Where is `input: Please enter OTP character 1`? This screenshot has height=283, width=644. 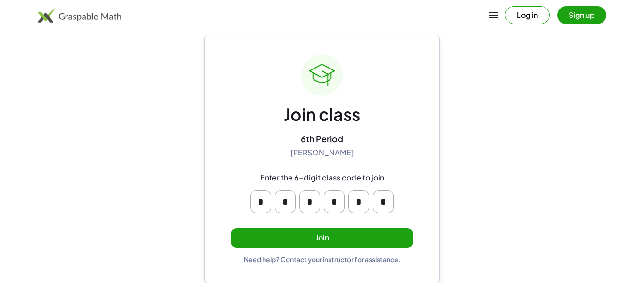
input: Please enter OTP character 1 is located at coordinates (261, 201).